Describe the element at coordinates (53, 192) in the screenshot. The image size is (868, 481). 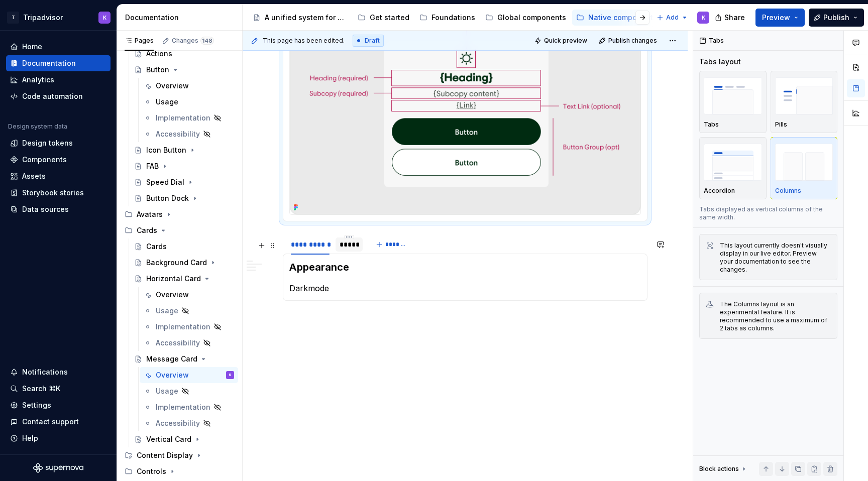
I see `div: Storybook stories` at that location.